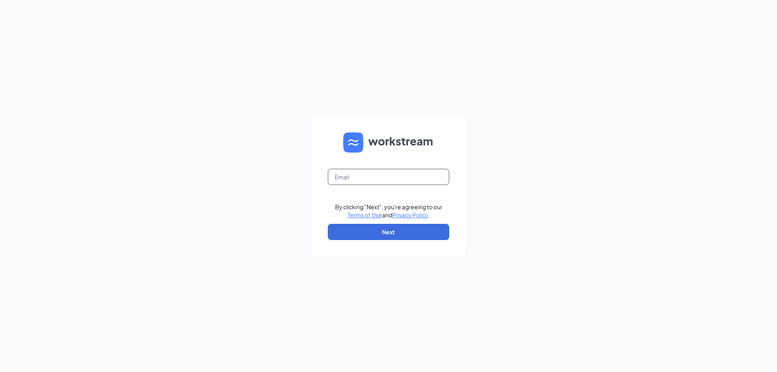 This screenshot has height=372, width=777. What do you see at coordinates (388, 177) in the screenshot?
I see `input: Email` at bounding box center [388, 177].